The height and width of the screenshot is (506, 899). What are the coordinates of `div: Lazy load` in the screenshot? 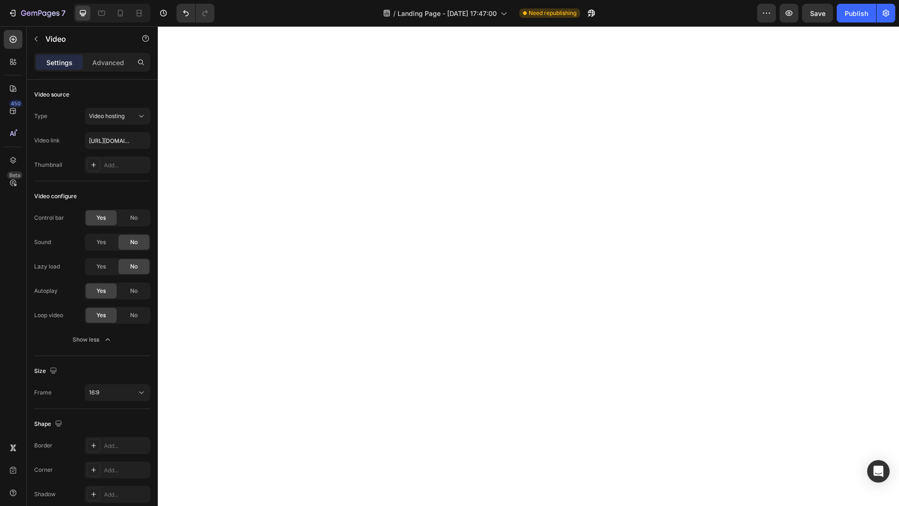 It's located at (47, 266).